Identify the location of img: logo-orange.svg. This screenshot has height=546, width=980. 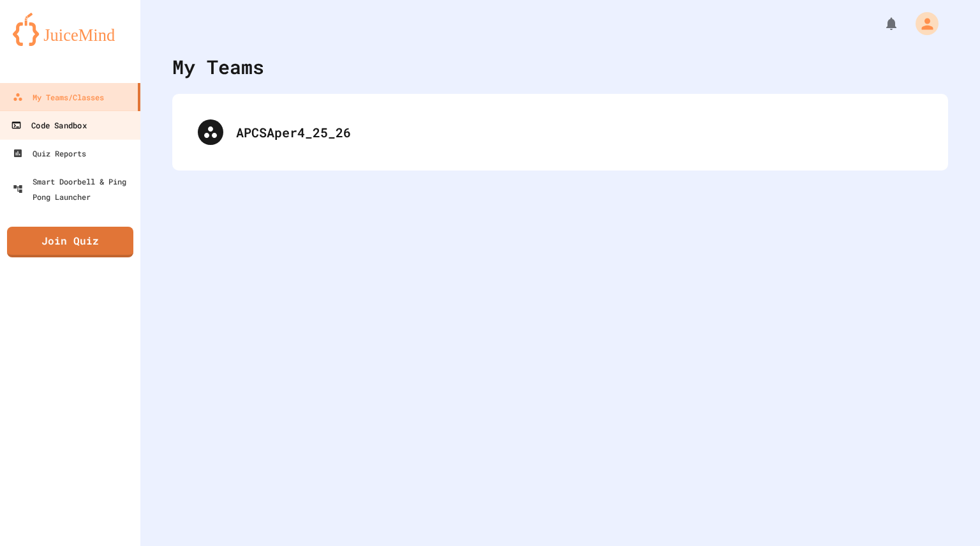
(70, 29).